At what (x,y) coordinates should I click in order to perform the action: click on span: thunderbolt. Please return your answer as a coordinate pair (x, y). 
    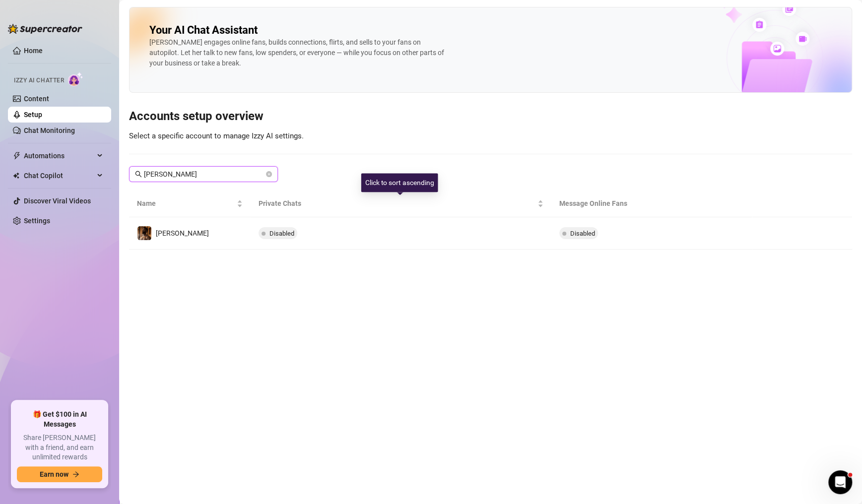
    Looking at the image, I should click on (17, 155).